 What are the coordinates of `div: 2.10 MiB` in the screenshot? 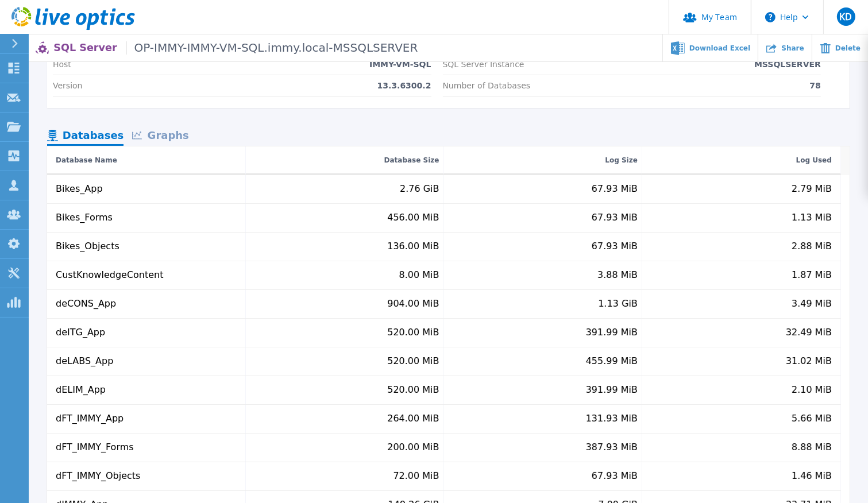 It's located at (812, 390).